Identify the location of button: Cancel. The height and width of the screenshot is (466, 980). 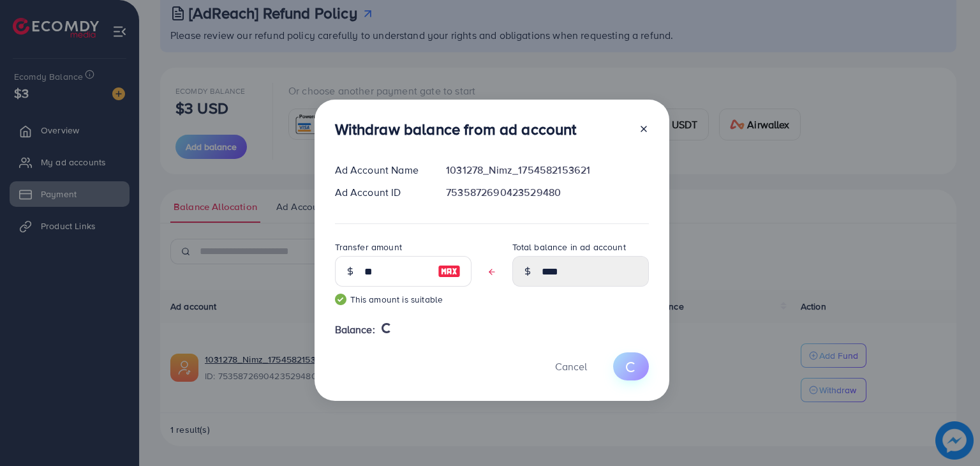
(571, 365).